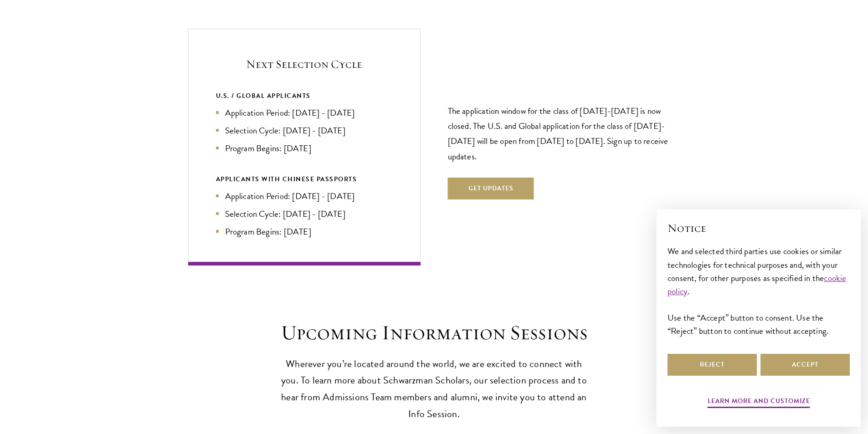 This screenshot has width=868, height=434. Describe the element at coordinates (491, 188) in the screenshot. I see `button: Get Updates` at that location.